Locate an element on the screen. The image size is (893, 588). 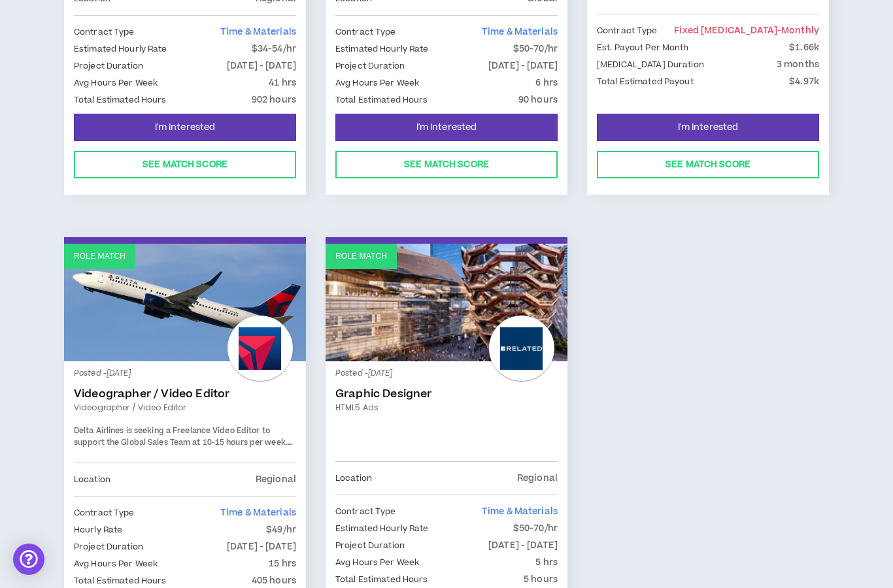
p: $1.66k is located at coordinates (804, 48).